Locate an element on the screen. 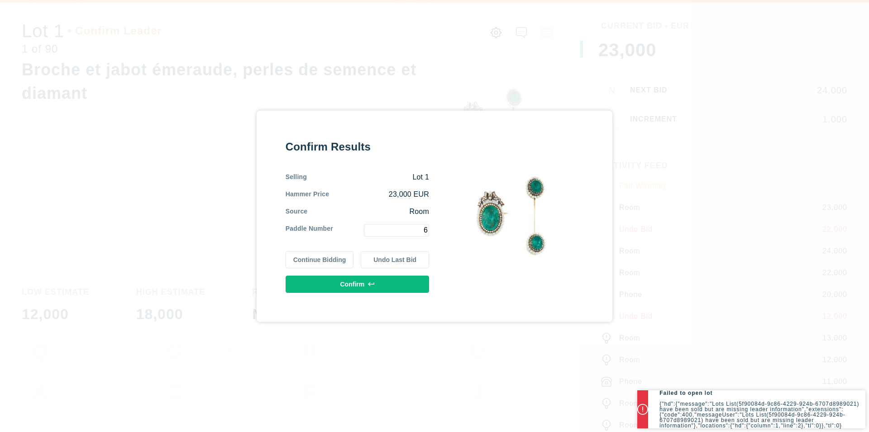  div: Source is located at coordinates (297, 211).